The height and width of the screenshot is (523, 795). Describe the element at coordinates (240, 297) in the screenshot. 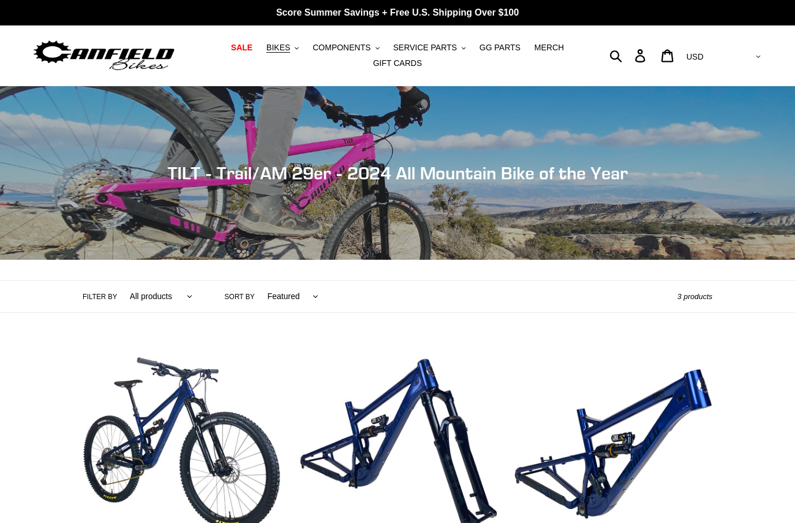

I see `label: Sort by` at that location.